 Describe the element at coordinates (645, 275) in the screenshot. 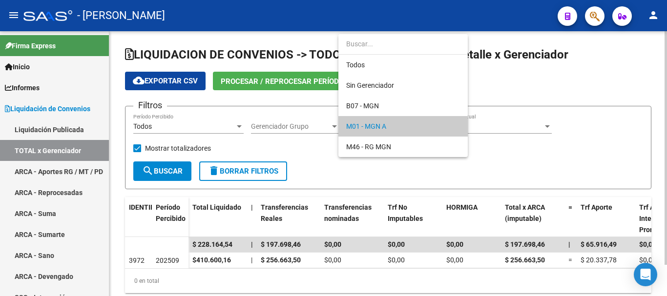

I see `div: Abrir Intercom Messenger` at that location.